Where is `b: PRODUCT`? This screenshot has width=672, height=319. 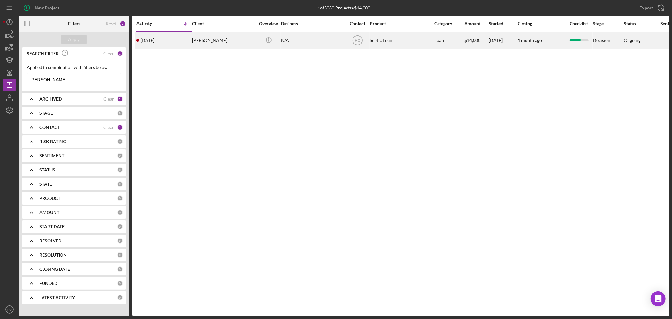 b: PRODUCT is located at coordinates (50, 198).